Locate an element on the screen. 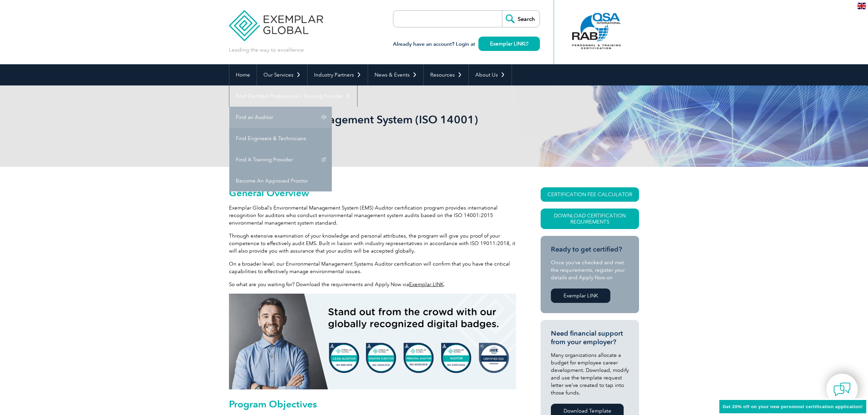 Image resolution: width=868 pixels, height=415 pixels. img: contact-chat.png is located at coordinates (842, 389).